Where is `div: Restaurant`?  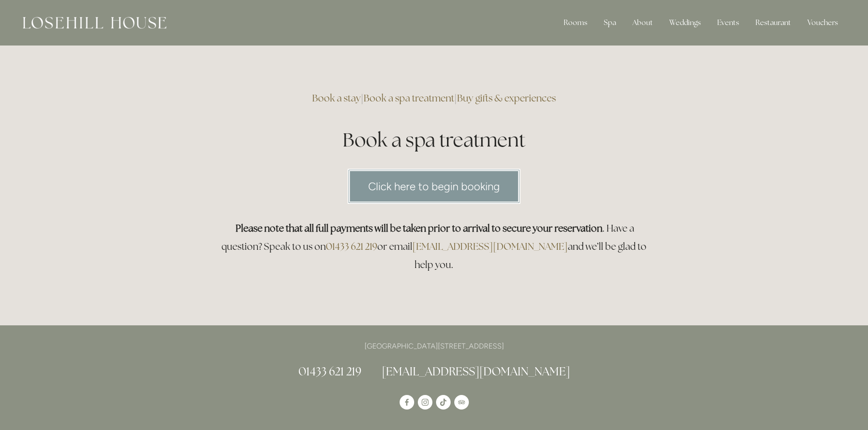 div: Restaurant is located at coordinates (773, 23).